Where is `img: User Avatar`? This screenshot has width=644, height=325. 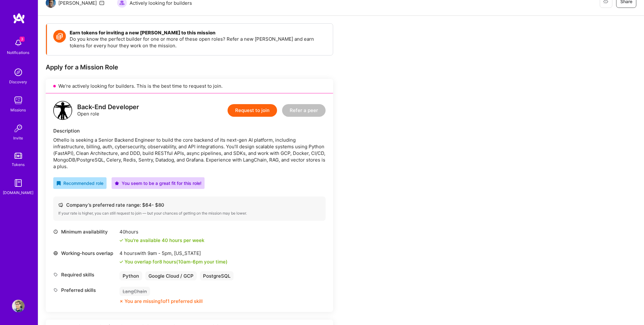 img: User Avatar is located at coordinates (18, 306).